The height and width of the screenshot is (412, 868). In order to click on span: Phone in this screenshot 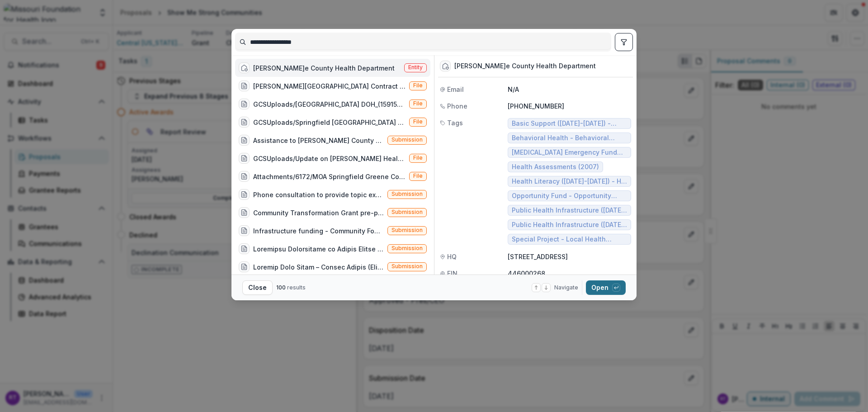, I will do `click(457, 106)`.